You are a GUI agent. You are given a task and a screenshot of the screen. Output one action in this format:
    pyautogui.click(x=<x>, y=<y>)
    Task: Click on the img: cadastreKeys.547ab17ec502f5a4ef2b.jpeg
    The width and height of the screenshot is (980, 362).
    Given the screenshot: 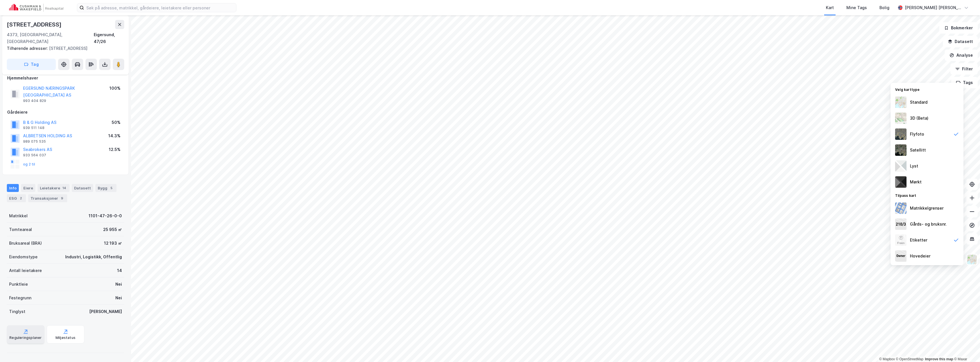 What is the action you would take?
    pyautogui.click(x=901, y=224)
    